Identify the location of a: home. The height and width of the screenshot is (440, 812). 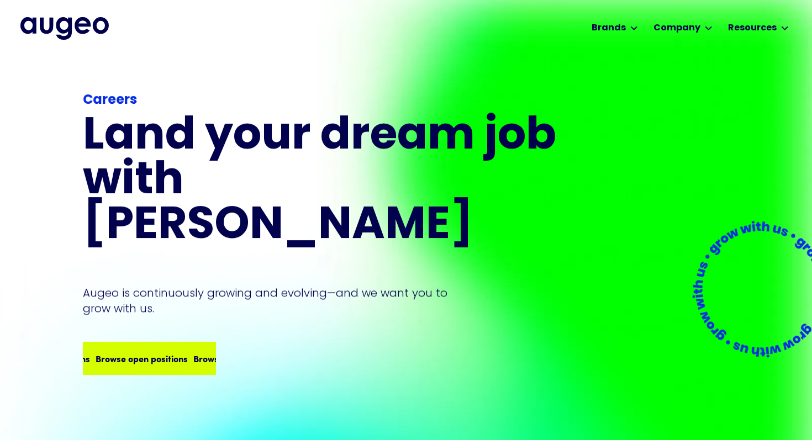
(65, 28).